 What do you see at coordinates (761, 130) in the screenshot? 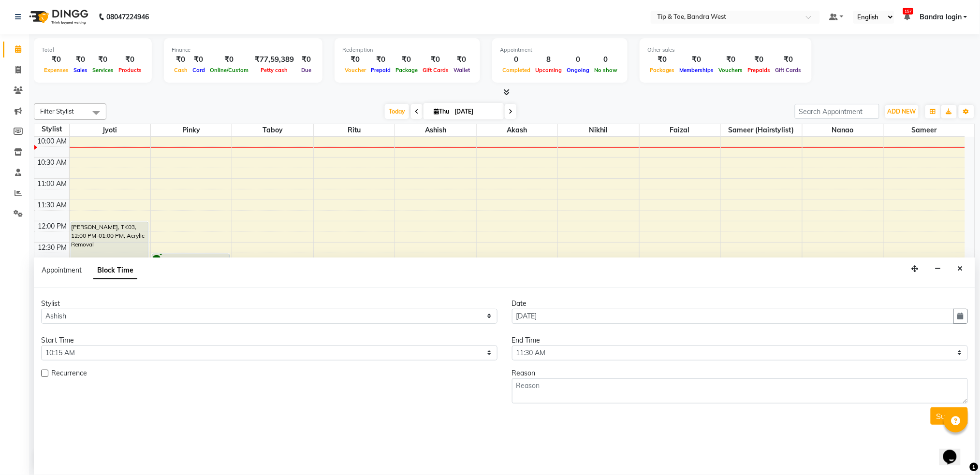
I see `span: Sameer (hairstylist)` at bounding box center [761, 130].